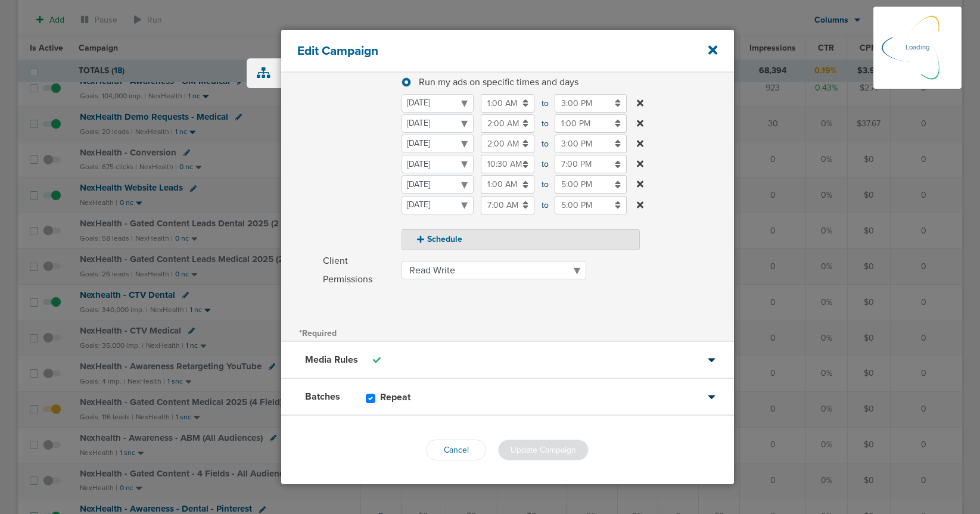  I want to click on select: Client Permissions, so click(494, 270).